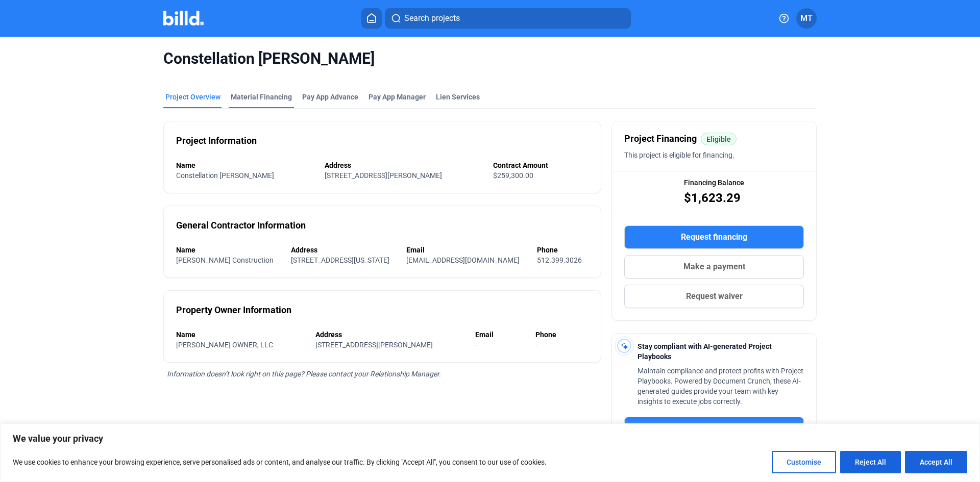 This screenshot has height=482, width=980. I want to click on div: Pay App Advance, so click(330, 97).